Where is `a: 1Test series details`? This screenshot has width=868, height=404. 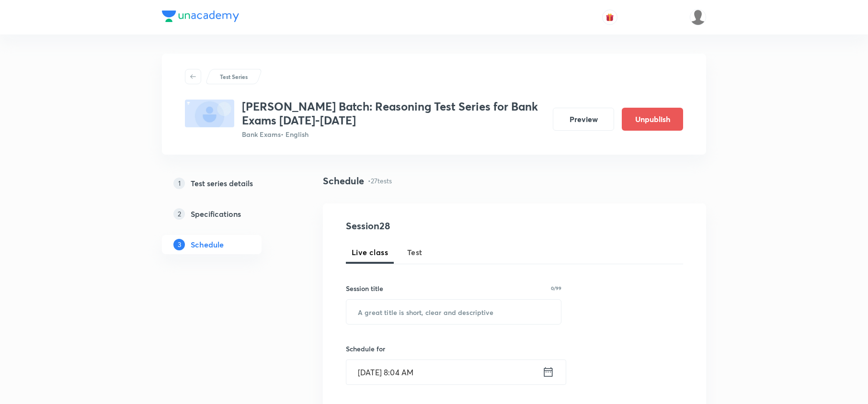
a: 1Test series details is located at coordinates (227, 183).